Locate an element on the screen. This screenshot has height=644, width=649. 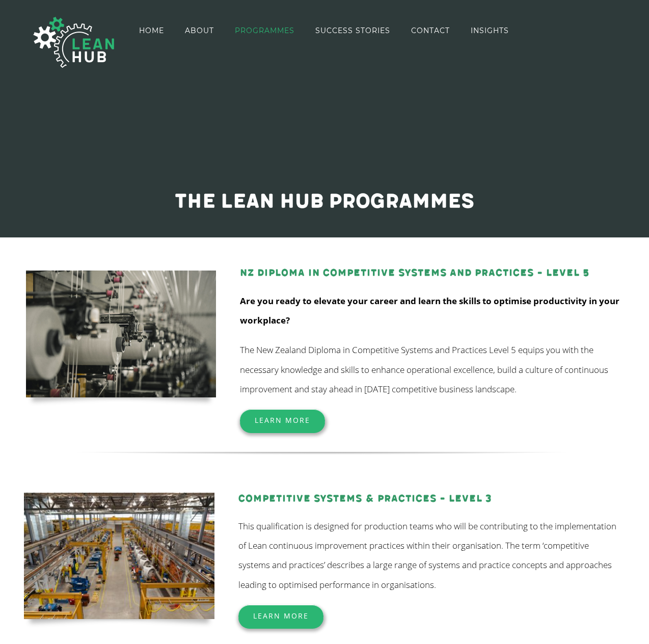
img: science-in-hd-pAzSrQF3XUQ-unsplash is located at coordinates (119, 556).